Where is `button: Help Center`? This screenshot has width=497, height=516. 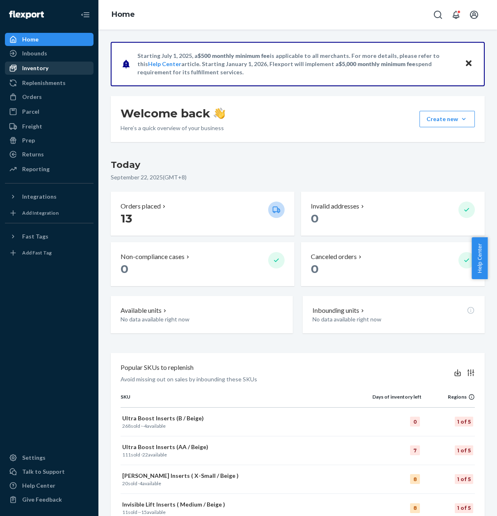 button: Help Center is located at coordinates (480, 258).